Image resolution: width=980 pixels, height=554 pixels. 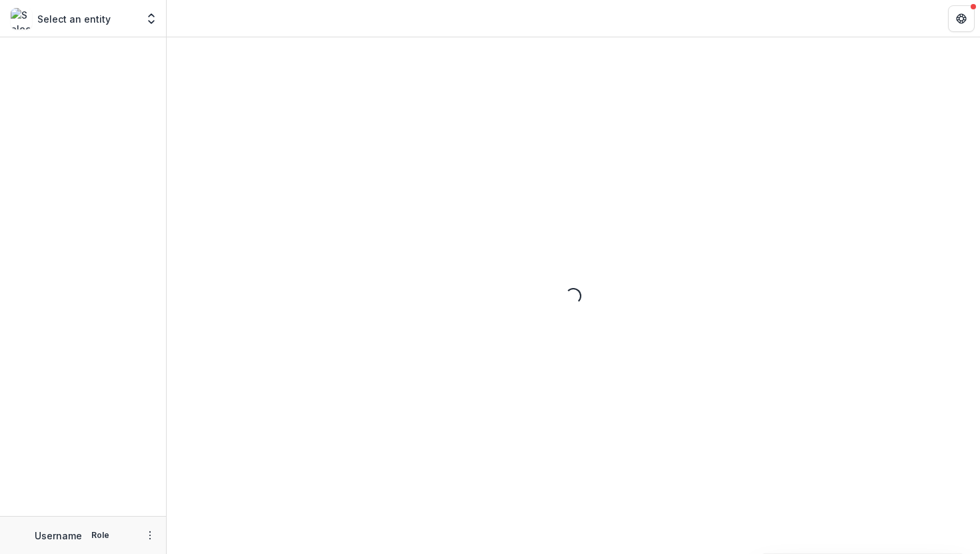 What do you see at coordinates (152, 18) in the screenshot?
I see `button: Open entity switcher` at bounding box center [152, 18].